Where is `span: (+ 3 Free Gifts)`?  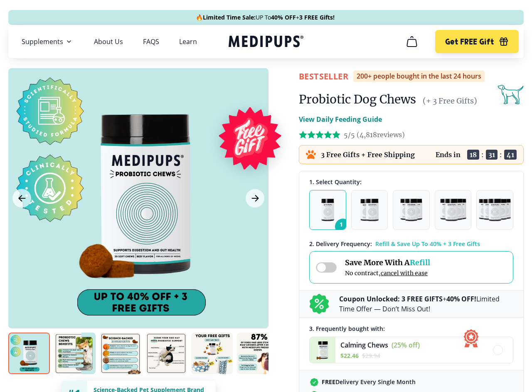 span: (+ 3 Free Gifts) is located at coordinates (450, 101).